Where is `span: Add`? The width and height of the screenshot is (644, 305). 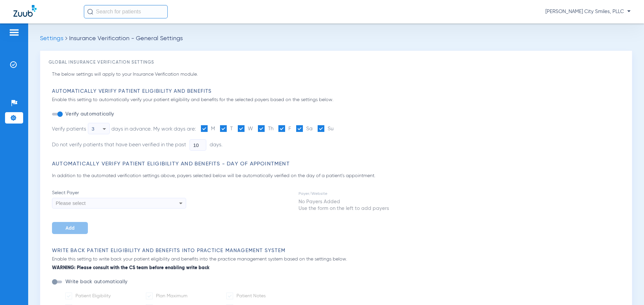 span: Add is located at coordinates (70, 228).